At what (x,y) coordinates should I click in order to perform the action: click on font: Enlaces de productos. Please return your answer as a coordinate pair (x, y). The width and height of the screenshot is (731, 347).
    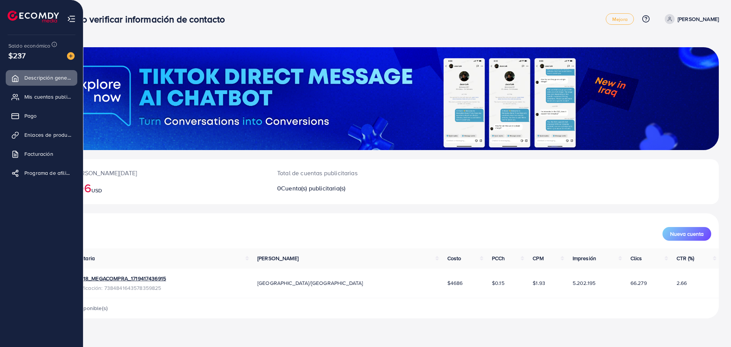
    Looking at the image, I should click on (51, 135).